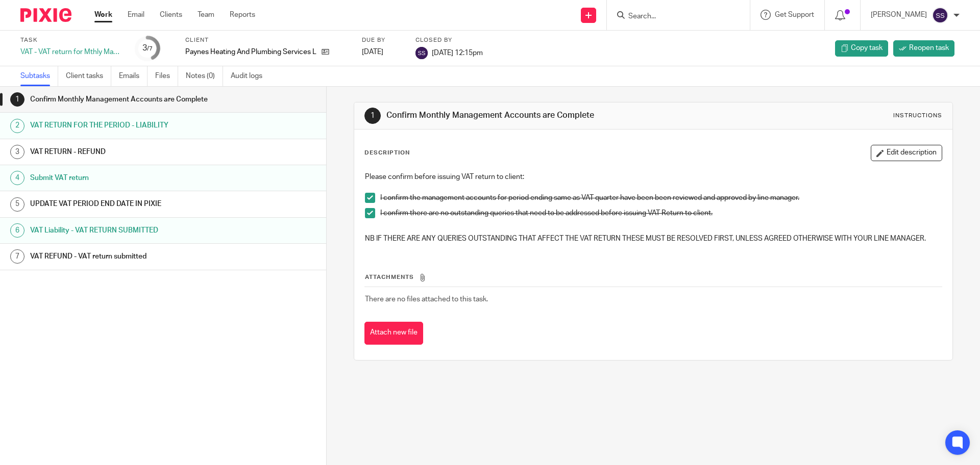 Image resolution: width=980 pixels, height=465 pixels. What do you see at coordinates (204, 76) in the screenshot?
I see `a: Notes (0)` at bounding box center [204, 76].